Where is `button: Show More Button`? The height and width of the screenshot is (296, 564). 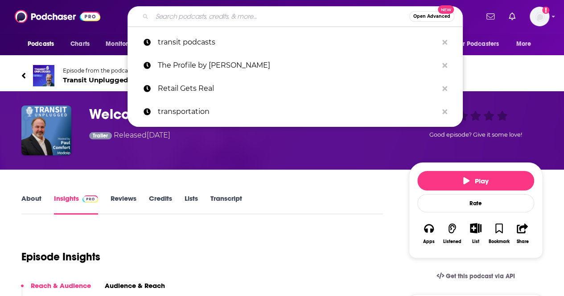
button: Show More Button is located at coordinates (475, 228).